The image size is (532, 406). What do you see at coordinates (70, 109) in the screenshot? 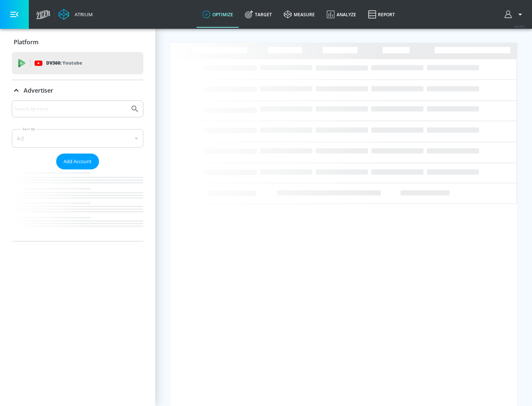
I see `input: Search by name` at bounding box center [70, 109].